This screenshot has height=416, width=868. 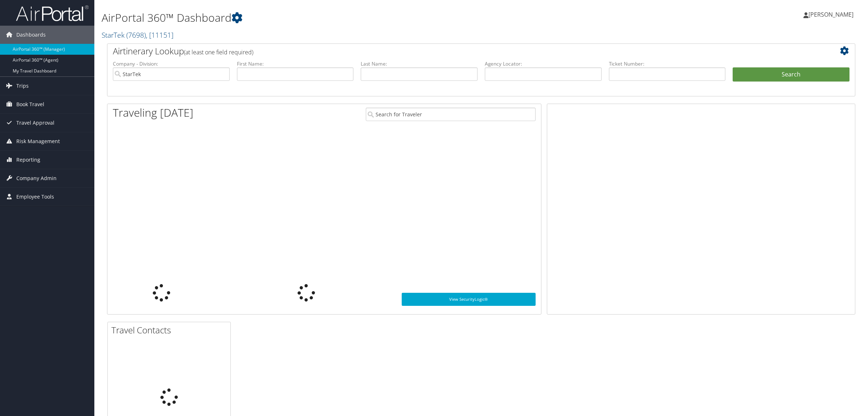 I want to click on span: (at least one field required), so click(x=218, y=52).